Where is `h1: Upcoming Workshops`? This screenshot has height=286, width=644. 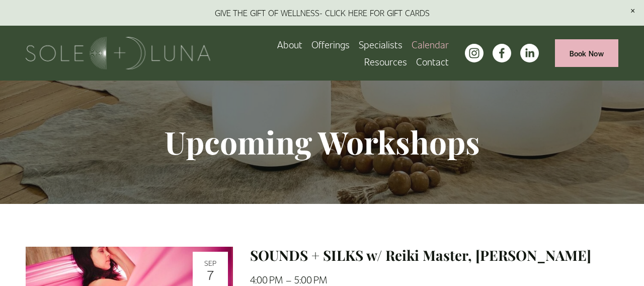 h1: Upcoming Workshops is located at coordinates (322, 142).